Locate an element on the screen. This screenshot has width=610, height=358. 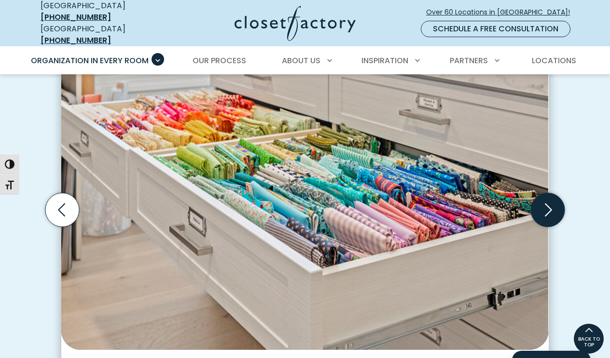
span: Inspiration is located at coordinates (385, 60).